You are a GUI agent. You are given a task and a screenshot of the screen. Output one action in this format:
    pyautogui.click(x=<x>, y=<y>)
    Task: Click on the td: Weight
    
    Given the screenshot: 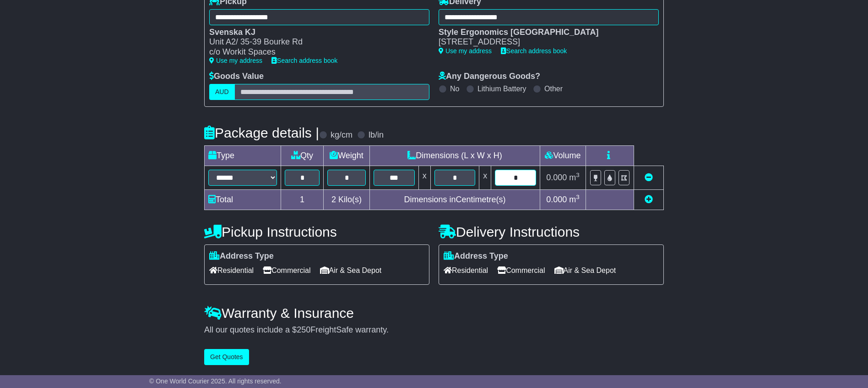 What is the action you would take?
    pyautogui.click(x=347, y=155)
    